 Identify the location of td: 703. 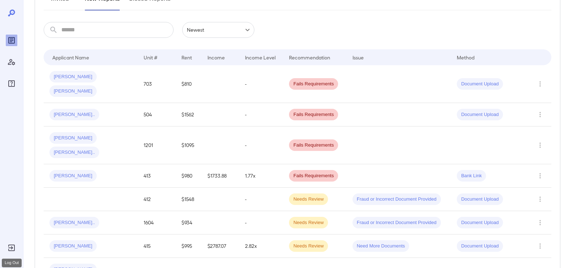
(157, 84).